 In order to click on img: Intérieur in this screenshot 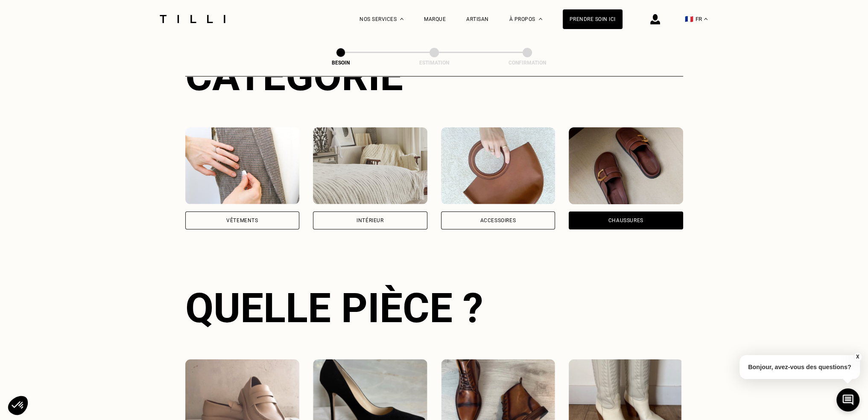, I will do `click(370, 166)`.